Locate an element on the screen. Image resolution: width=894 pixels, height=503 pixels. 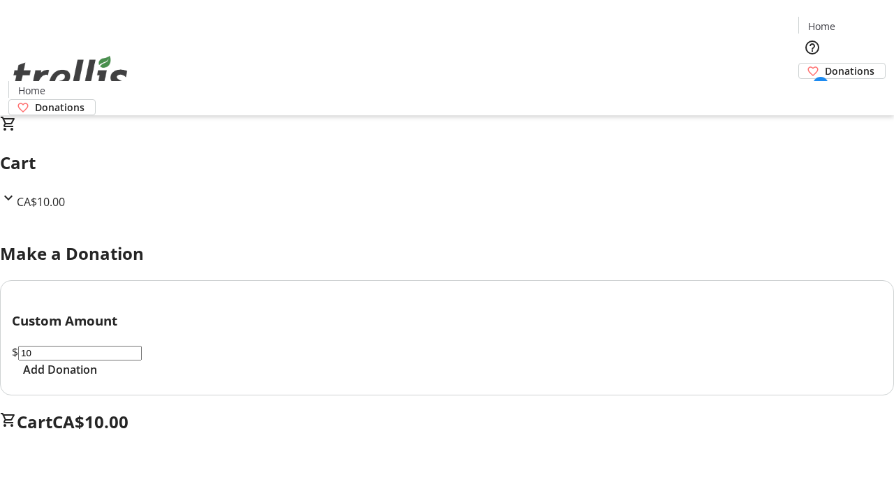
button: Add Donation is located at coordinates (60, 370).